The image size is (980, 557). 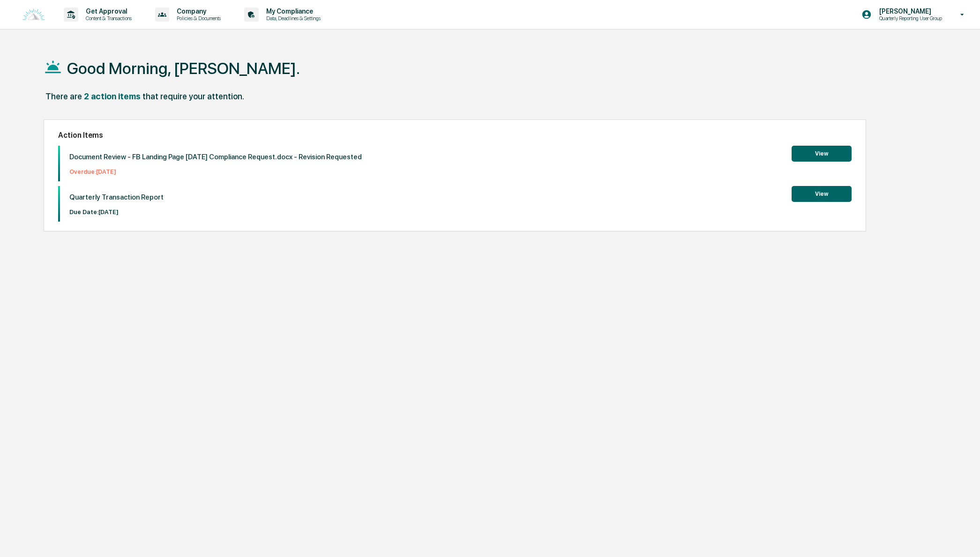 What do you see at coordinates (117, 197) in the screenshot?
I see `p: Quarterly Transaction Report` at bounding box center [117, 197].